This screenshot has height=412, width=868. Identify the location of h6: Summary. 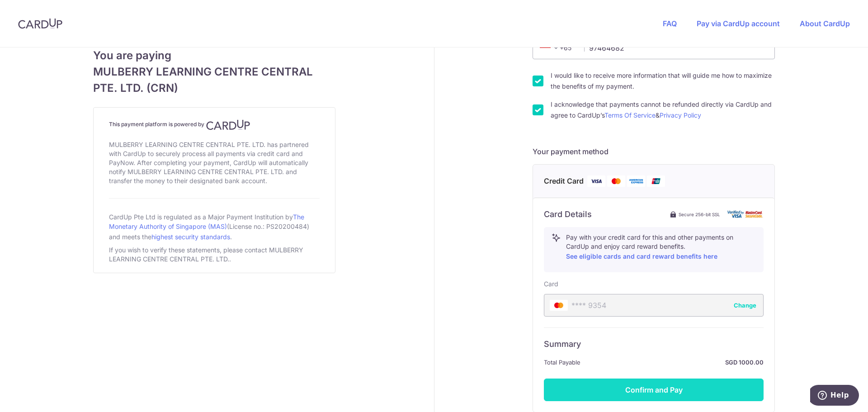
(654, 344).